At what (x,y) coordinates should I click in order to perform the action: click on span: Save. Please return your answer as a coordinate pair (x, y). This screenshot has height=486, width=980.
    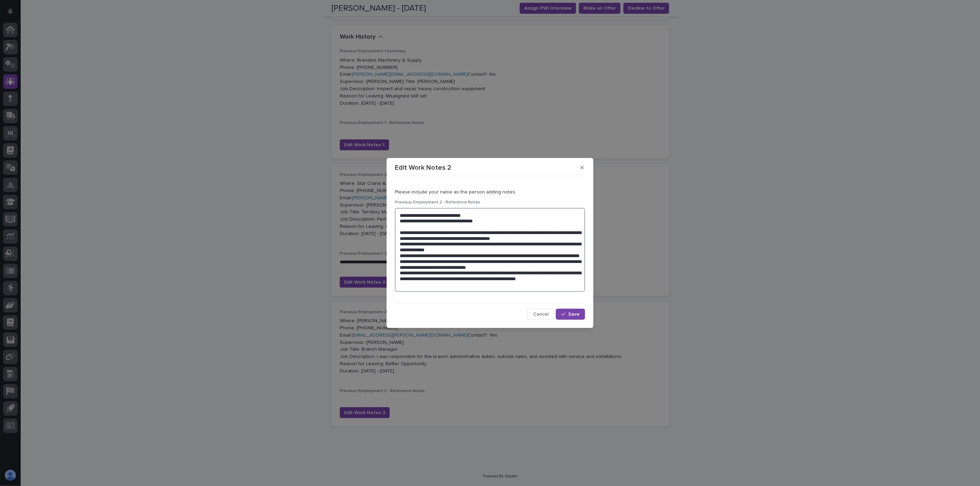
    Looking at the image, I should click on (574, 315).